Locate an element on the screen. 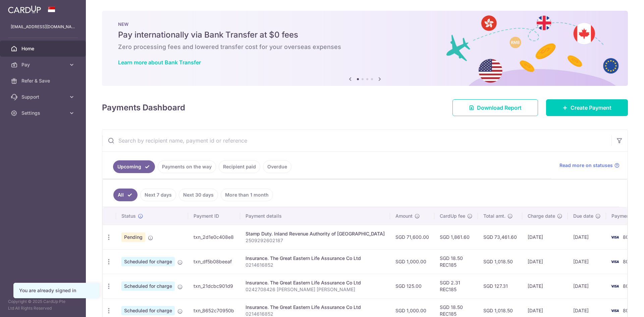 This screenshot has width=644, height=317. input: Search by recipient name, payment id or reference is located at coordinates (357, 140).